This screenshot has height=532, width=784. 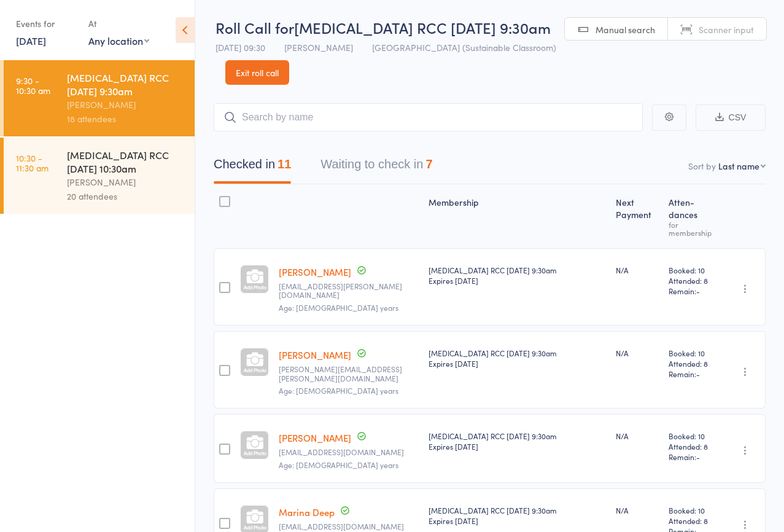 I want to click on button: CSV, so click(x=731, y=117).